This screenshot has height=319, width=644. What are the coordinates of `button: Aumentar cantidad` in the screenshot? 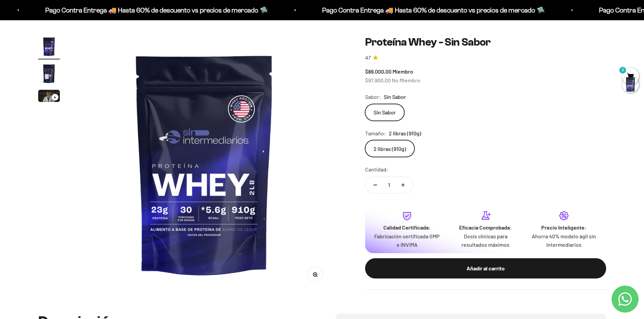 It's located at (403, 185).